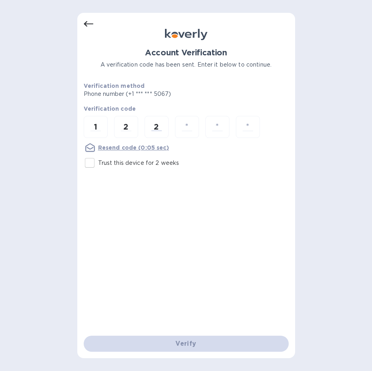 The image size is (372, 371). What do you see at coordinates (186, 65) in the screenshot?
I see `p: A verification code has been sent. Enter it below to continue.` at bounding box center [186, 65].